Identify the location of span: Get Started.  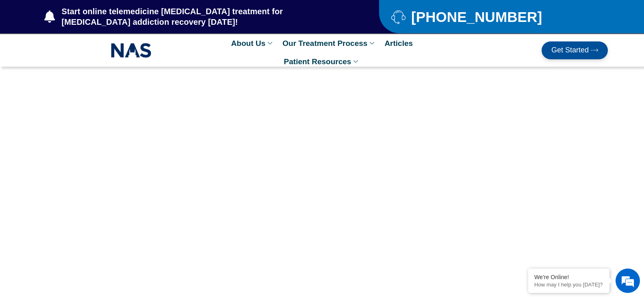
(570, 50).